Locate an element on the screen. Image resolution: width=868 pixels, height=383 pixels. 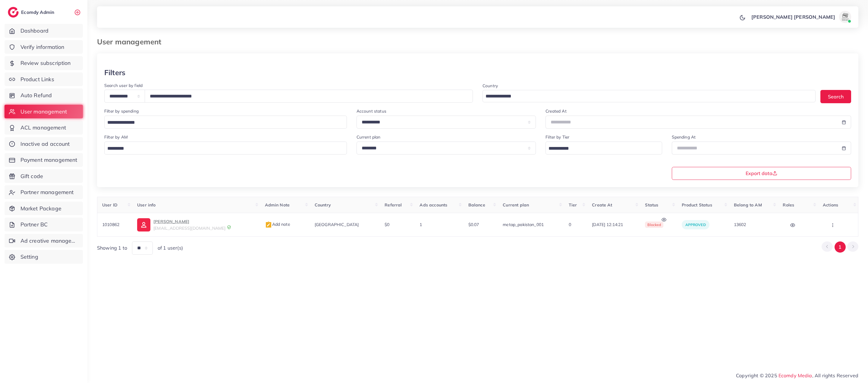
span: Review subscription is located at coordinates (45, 63).